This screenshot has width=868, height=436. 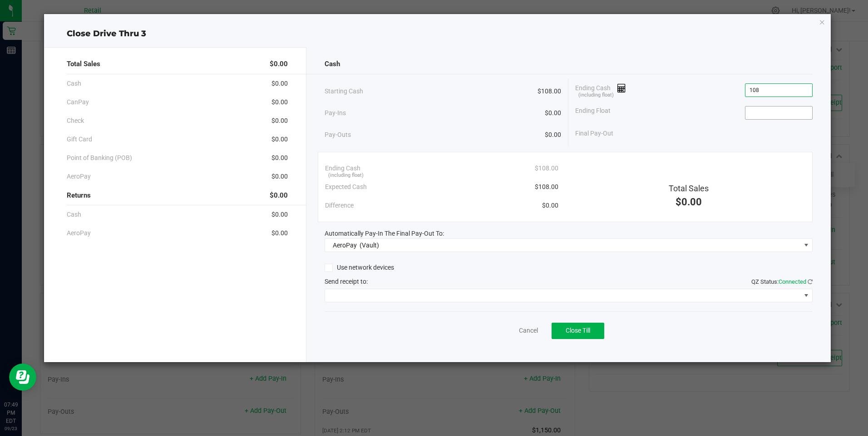 What do you see at coordinates (578, 331) in the screenshot?
I see `button: Close Till` at bounding box center [578, 331].